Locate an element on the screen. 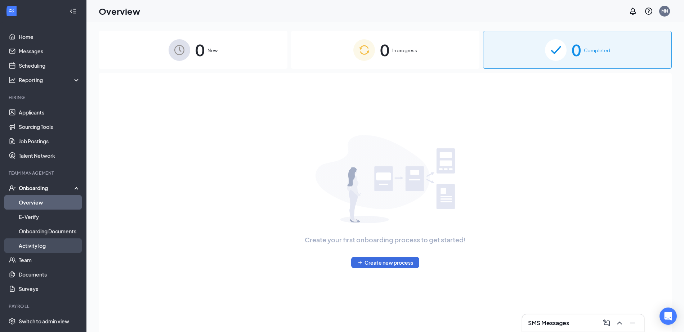 The height and width of the screenshot is (332, 684). svg: Minimize is located at coordinates (632, 323).